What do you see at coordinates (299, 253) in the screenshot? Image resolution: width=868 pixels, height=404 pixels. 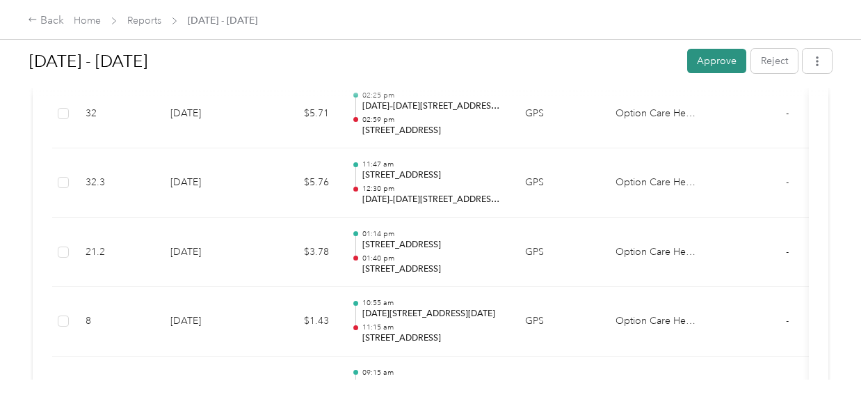 I see `td: $3.78` at bounding box center [299, 253].